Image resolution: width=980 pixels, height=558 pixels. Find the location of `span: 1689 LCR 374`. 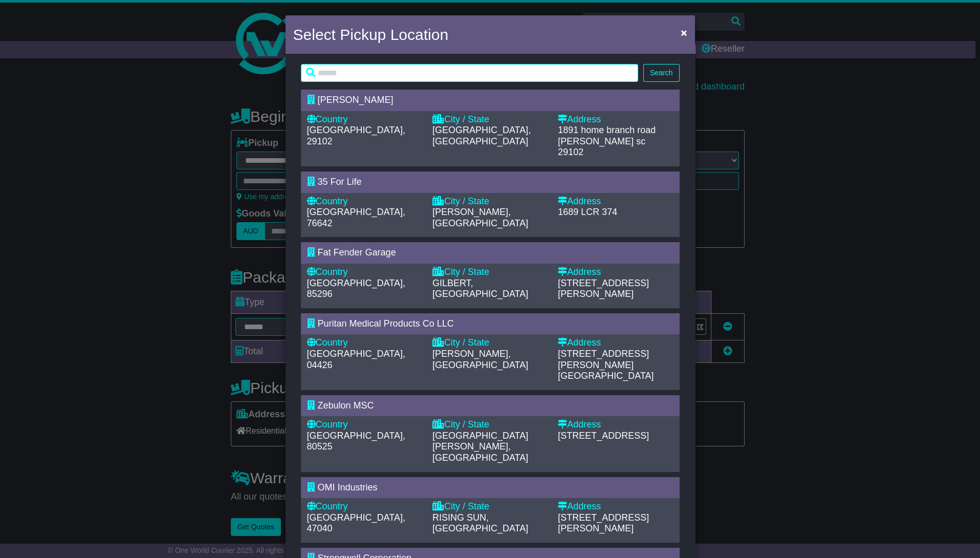

span: 1689 LCR 374 is located at coordinates (587, 212).